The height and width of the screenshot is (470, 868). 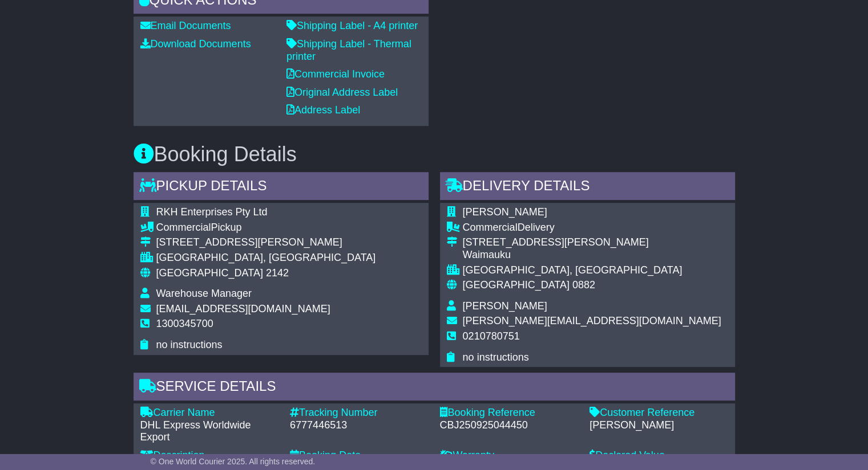 I want to click on span: 1300345700, so click(x=185, y=324).